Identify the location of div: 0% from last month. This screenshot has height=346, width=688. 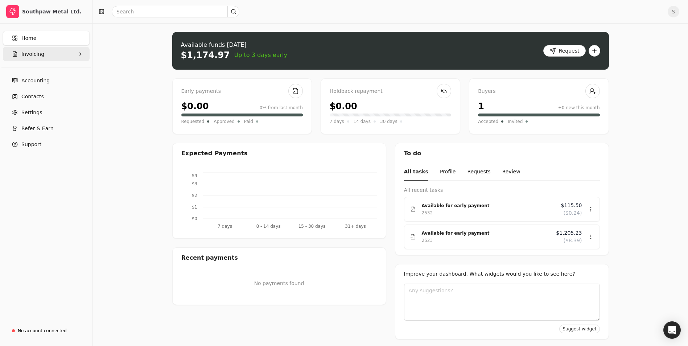
(281, 108).